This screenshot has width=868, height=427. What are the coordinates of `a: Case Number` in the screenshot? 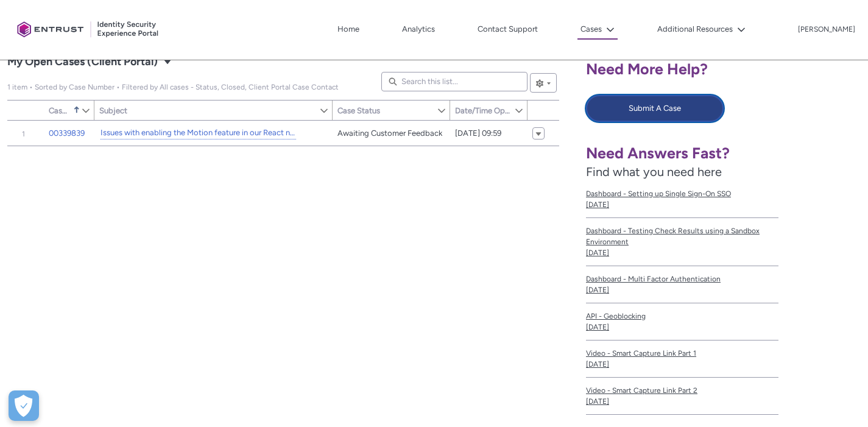 It's located at (62, 110).